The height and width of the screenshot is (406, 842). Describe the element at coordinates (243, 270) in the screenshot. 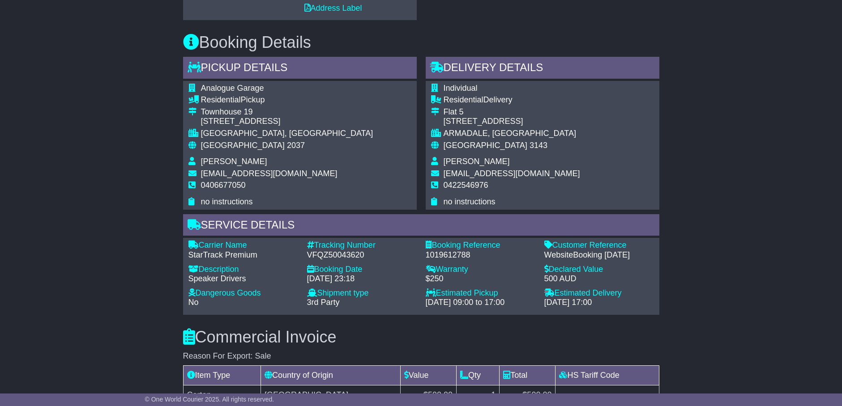

I see `div: Description` at that location.